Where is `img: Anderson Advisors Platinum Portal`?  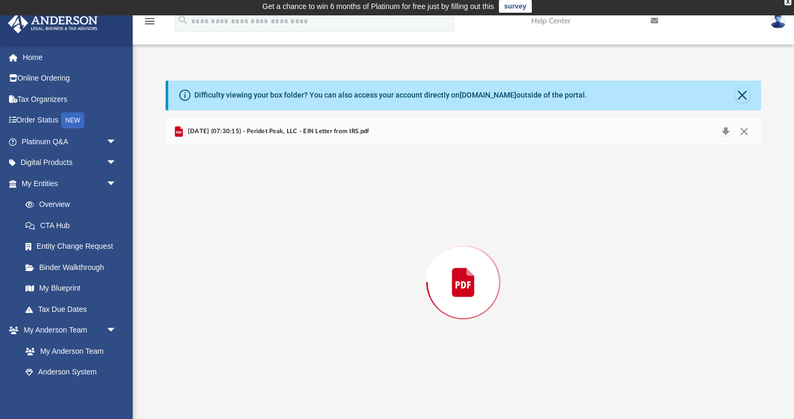 img: Anderson Advisors Platinum Portal is located at coordinates (53, 23).